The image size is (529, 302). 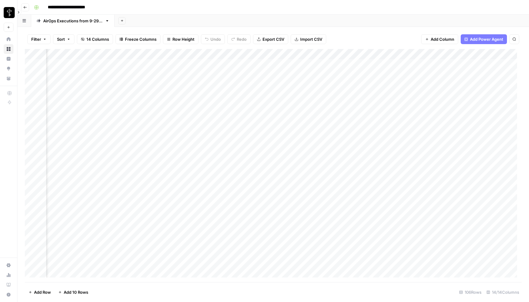 I want to click on span: Import CSV, so click(x=311, y=39).